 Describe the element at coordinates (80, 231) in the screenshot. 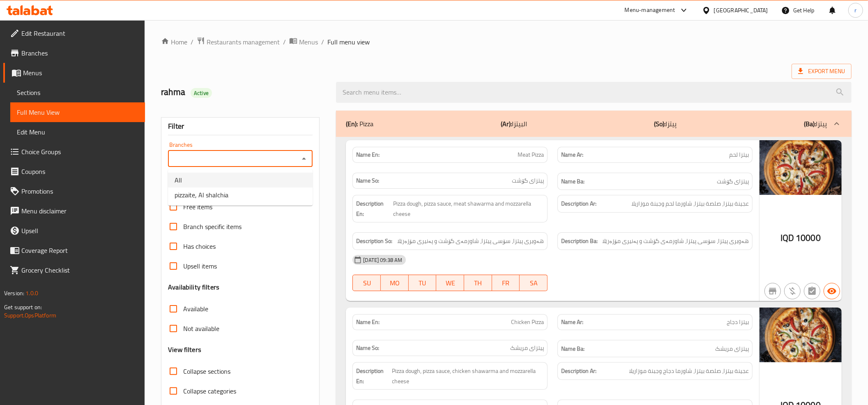

I see `span: Upsell` at that location.